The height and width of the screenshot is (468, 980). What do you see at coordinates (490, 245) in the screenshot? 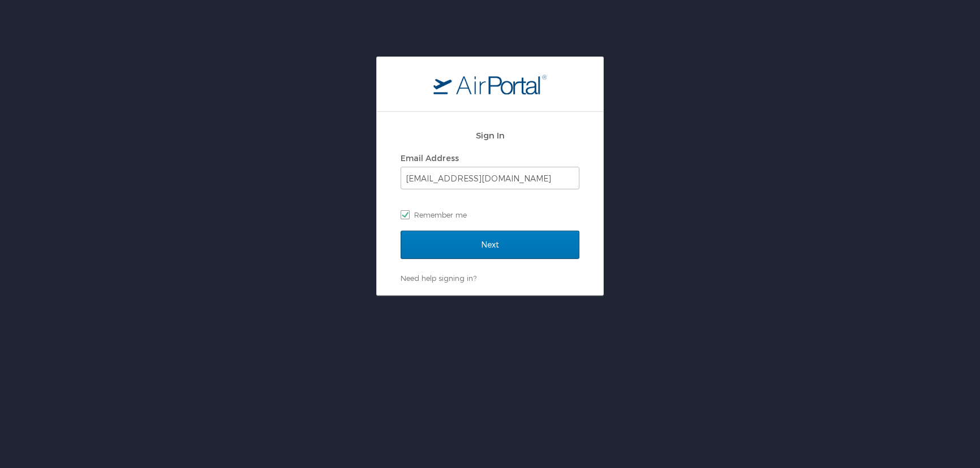
I see `input: Next` at bounding box center [490, 245].